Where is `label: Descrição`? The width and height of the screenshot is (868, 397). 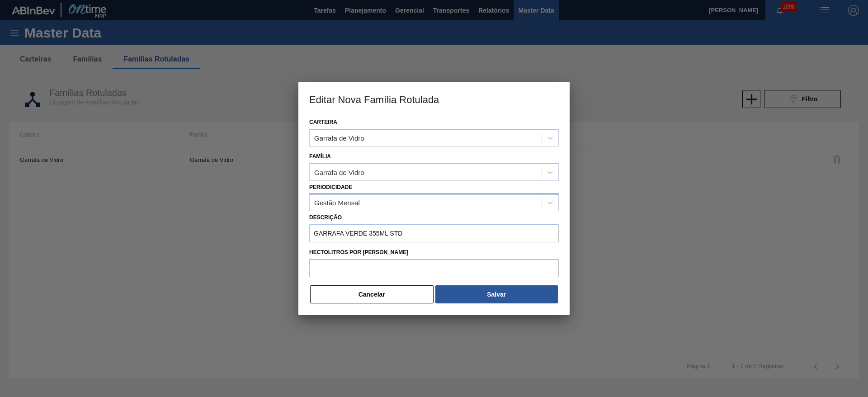
label: Descrição is located at coordinates (434, 218).